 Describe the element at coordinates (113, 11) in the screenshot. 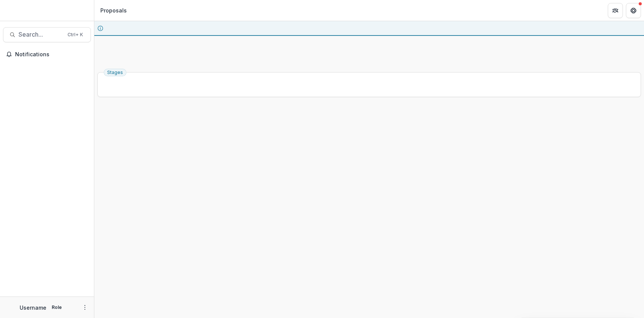

I see `nav: breadcrumb` at that location.